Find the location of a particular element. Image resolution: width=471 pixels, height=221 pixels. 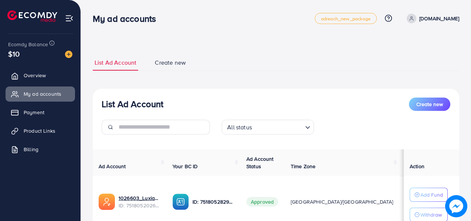

img: menu is located at coordinates (69, 18).